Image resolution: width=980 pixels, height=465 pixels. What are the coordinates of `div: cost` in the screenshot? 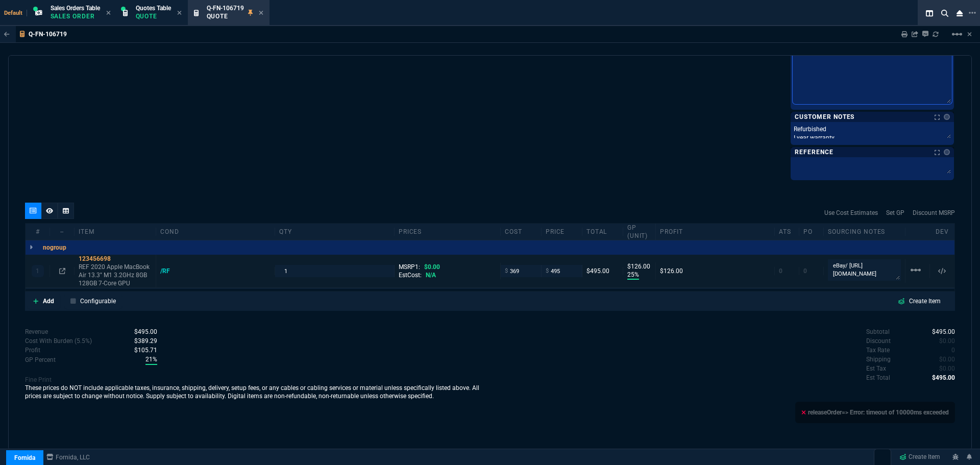 It's located at (522, 232).